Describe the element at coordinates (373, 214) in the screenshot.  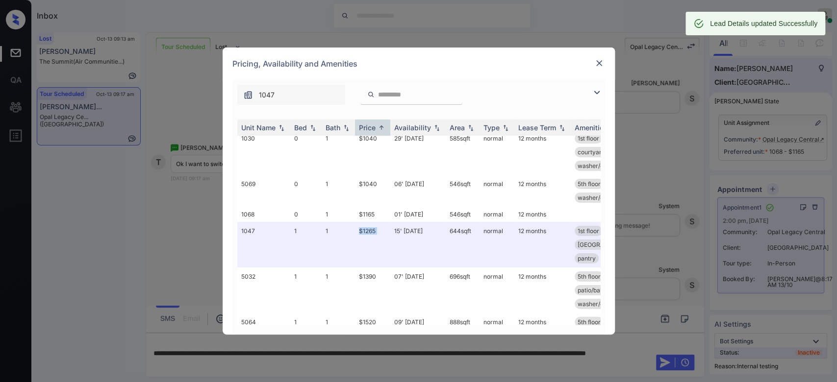
I see `td: $1165` at that location.